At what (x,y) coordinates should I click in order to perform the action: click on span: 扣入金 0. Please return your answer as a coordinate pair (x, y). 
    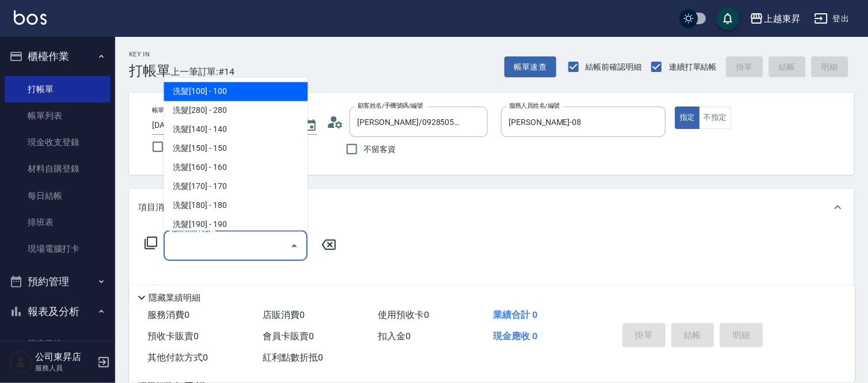
    Looking at the image, I should click on (394, 336).